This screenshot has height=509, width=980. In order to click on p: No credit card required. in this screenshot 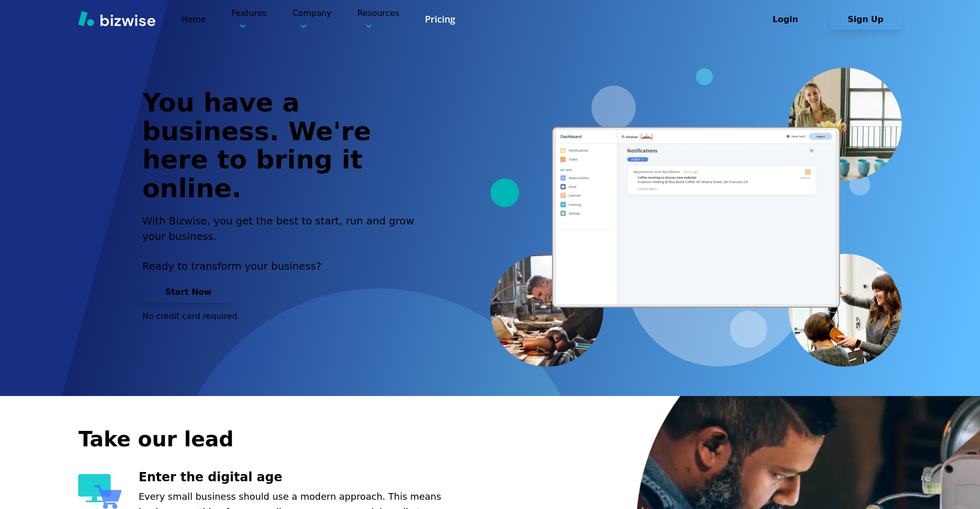, I will do `click(284, 316)`.